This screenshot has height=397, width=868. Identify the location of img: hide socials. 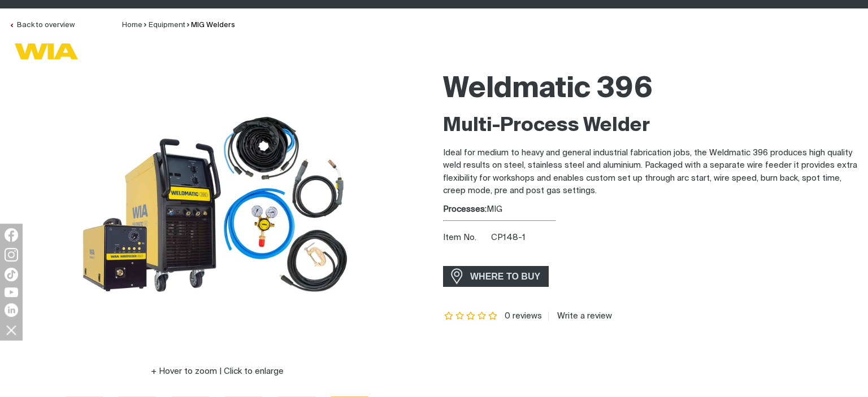
(11, 329).